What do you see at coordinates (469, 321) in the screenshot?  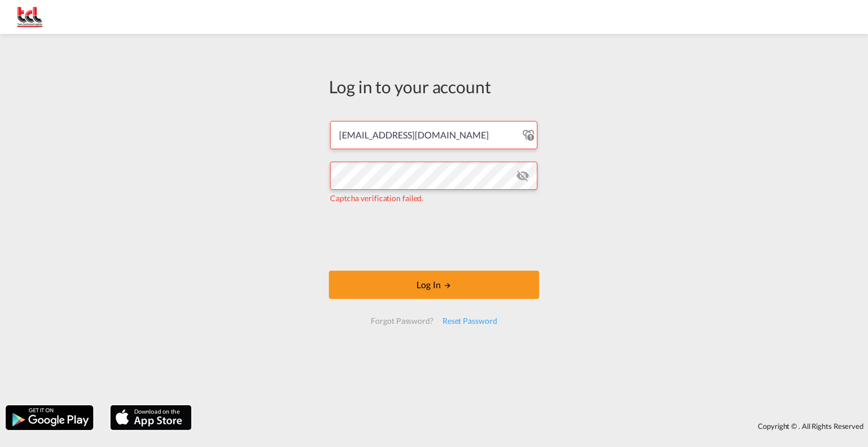 I see `div: Reset Password` at bounding box center [469, 321].